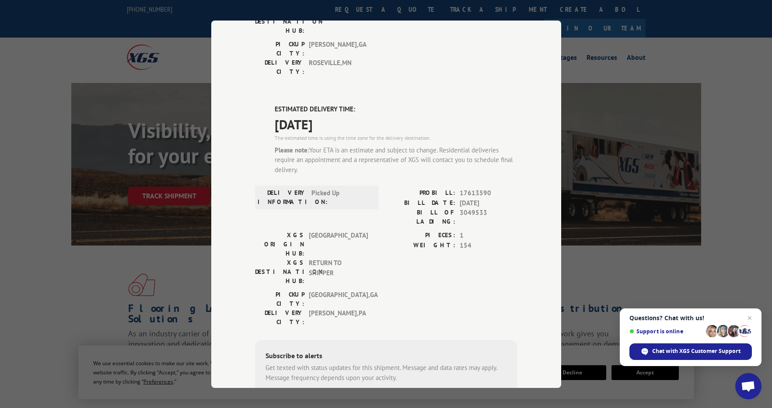 This screenshot has height=408, width=772. What do you see at coordinates (690, 352) in the screenshot?
I see `div: Chat with XGS Customer Support` at bounding box center [690, 352].